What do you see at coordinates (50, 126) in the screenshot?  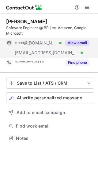 I see `button: Find work email` at bounding box center [50, 126].